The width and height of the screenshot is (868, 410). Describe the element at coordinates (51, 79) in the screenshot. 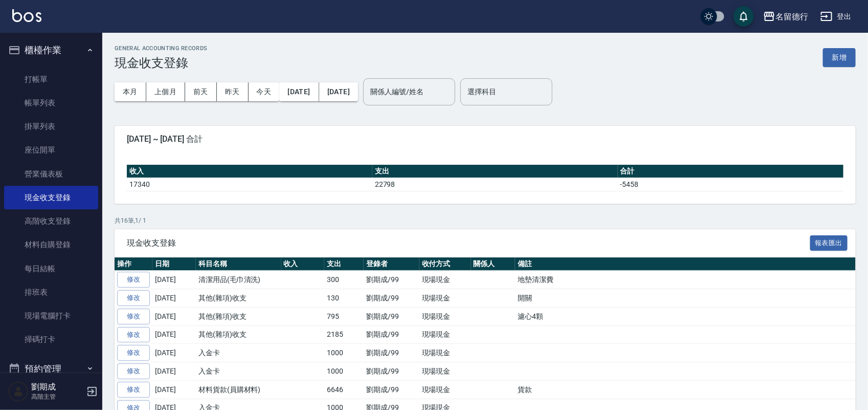

I see `a: 打帳單` at that location.